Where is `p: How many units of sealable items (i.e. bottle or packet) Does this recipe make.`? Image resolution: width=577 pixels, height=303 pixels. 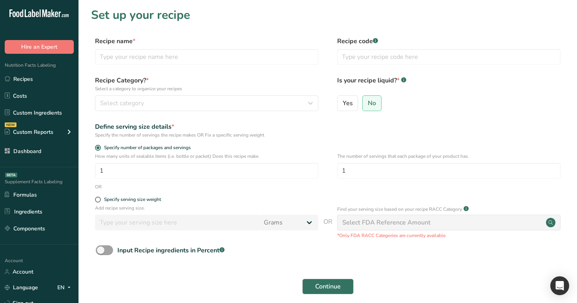 p: How many units of sealable items (i.e. bottle or packet) Does this recipe make. is located at coordinates (207, 156).